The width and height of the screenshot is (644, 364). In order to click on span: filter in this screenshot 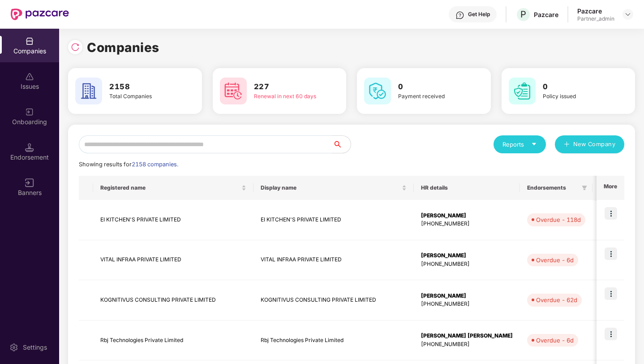, I will do `click(584, 188)`.